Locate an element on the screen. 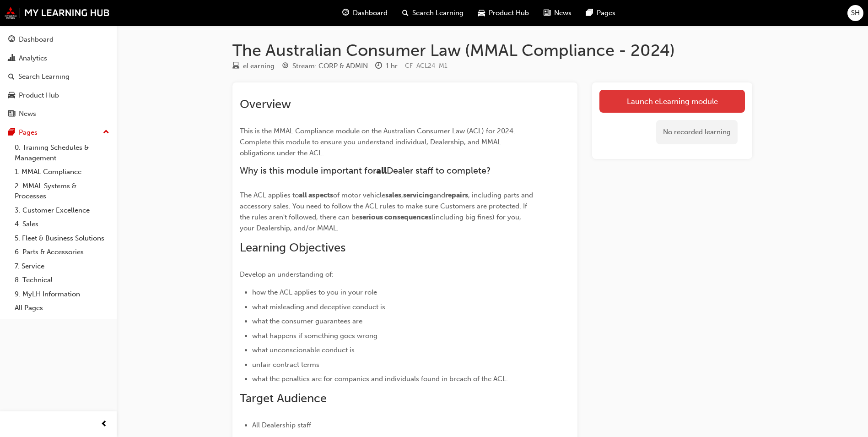  span: The ACL applies to is located at coordinates (269, 195).